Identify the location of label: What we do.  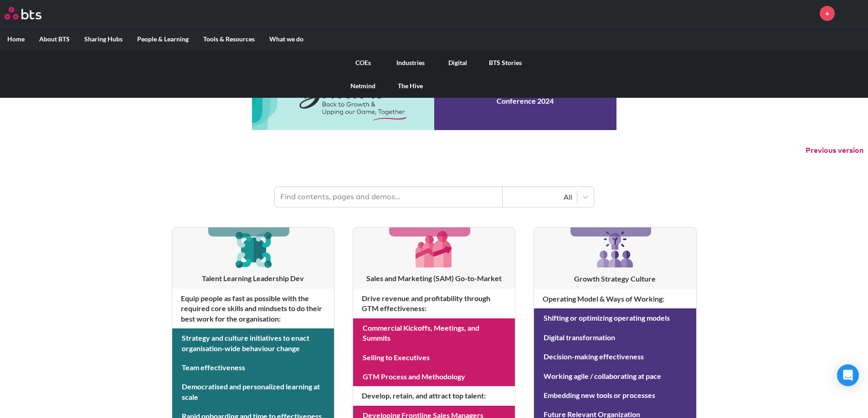
(286, 39).